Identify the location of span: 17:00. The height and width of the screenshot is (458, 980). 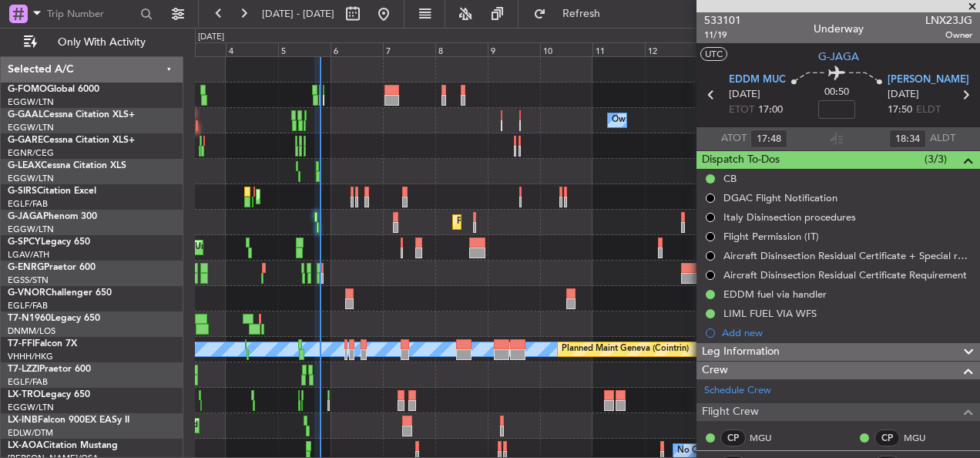
(770, 110).